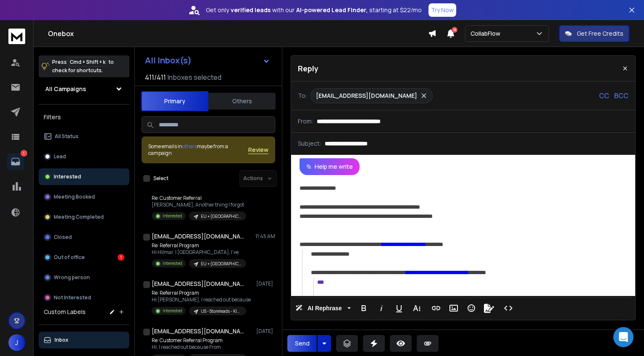  What do you see at coordinates (84, 177) in the screenshot?
I see `button: Interested` at bounding box center [84, 177].